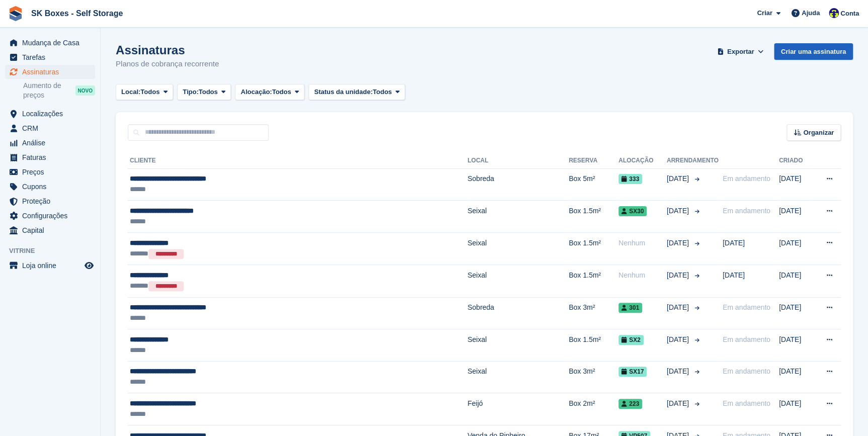  What do you see at coordinates (356, 92) in the screenshot?
I see `button: Status da unidade: Todos` at bounding box center [356, 92].